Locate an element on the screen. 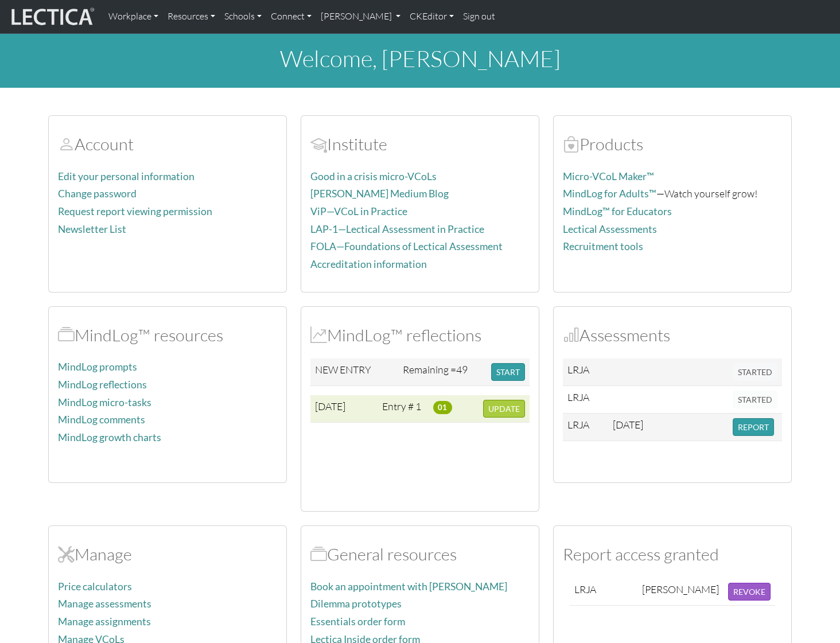 The image size is (840, 643). a: MindLog for Adults™ is located at coordinates (610, 193).